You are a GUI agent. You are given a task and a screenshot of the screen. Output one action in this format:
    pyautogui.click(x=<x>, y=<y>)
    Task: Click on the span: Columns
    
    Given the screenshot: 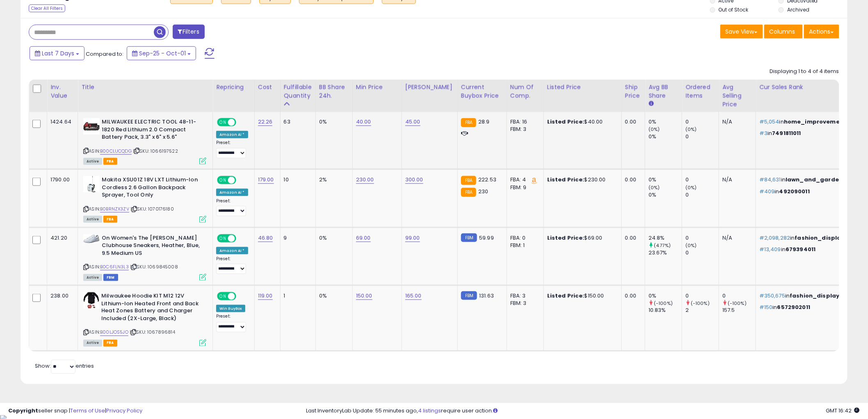 What is the action you would take?
    pyautogui.click(x=783, y=32)
    